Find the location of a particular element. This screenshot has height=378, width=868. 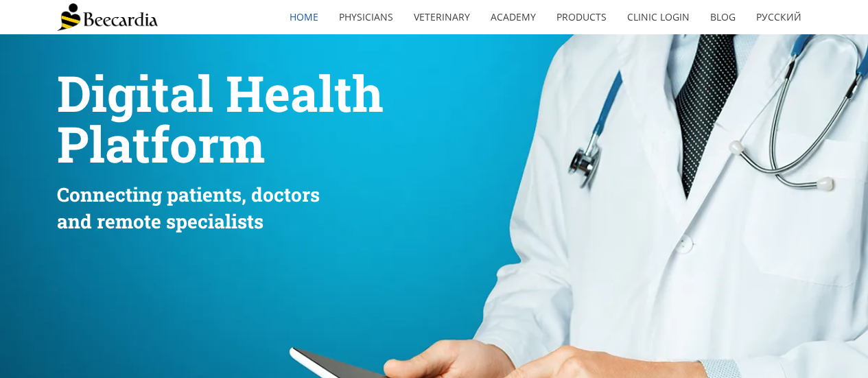

a: Academy is located at coordinates (513, 17).